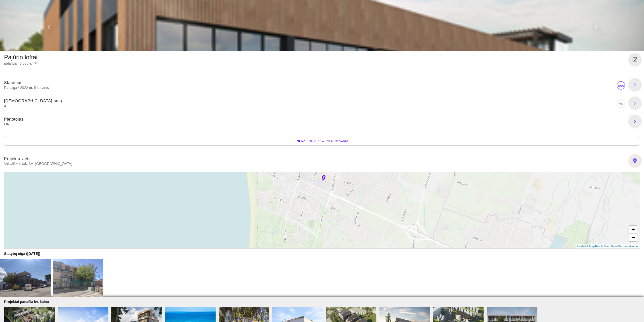 The height and width of the screenshot is (322, 644). What do you see at coordinates (322, 141) in the screenshot?
I see `div: Pilna projekto informacija` at bounding box center [322, 141].